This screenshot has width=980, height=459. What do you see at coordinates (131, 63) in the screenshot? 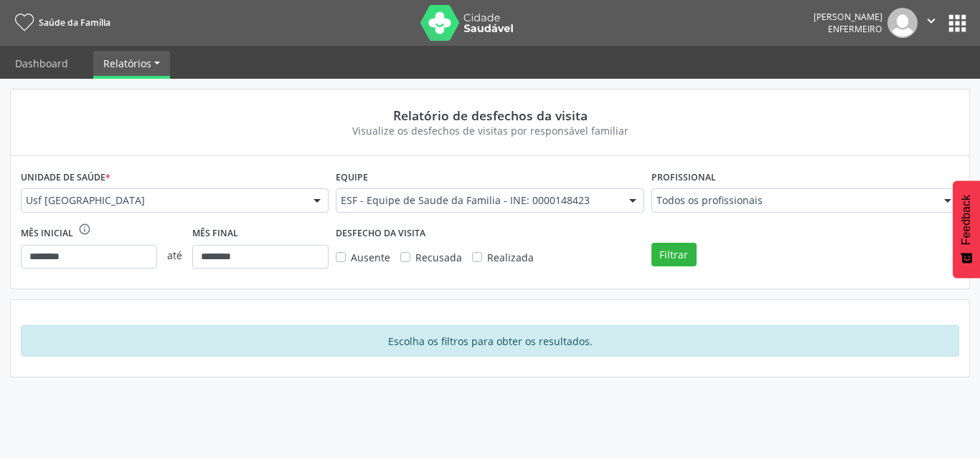
I see `a: Relatórios` at bounding box center [131, 63].